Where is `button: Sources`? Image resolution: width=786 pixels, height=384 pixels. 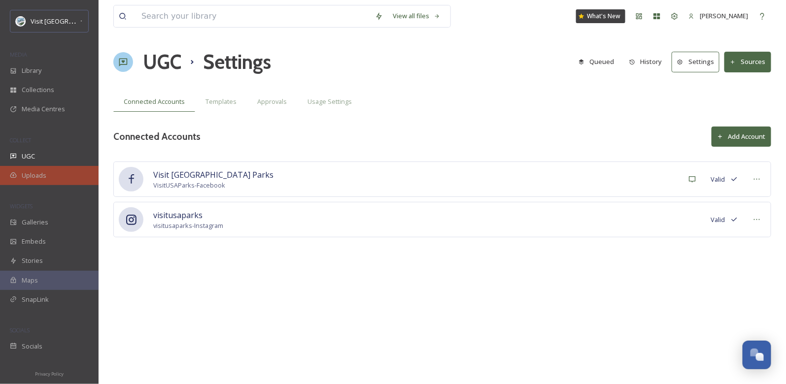
button: Sources is located at coordinates (748, 62).